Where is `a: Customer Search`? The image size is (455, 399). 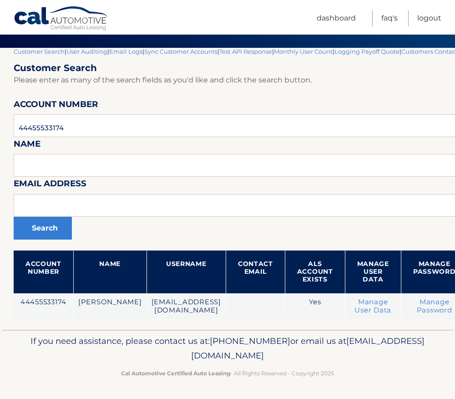 a: Customer Search is located at coordinates (39, 51).